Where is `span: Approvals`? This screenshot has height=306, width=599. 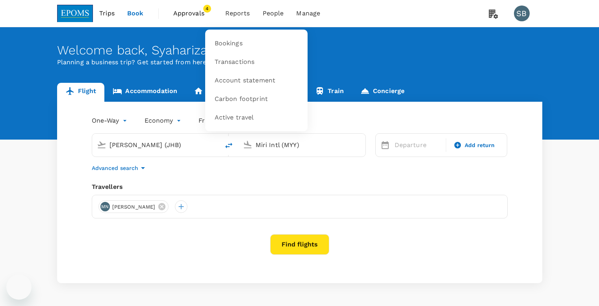 span: Approvals is located at coordinates (193, 13).